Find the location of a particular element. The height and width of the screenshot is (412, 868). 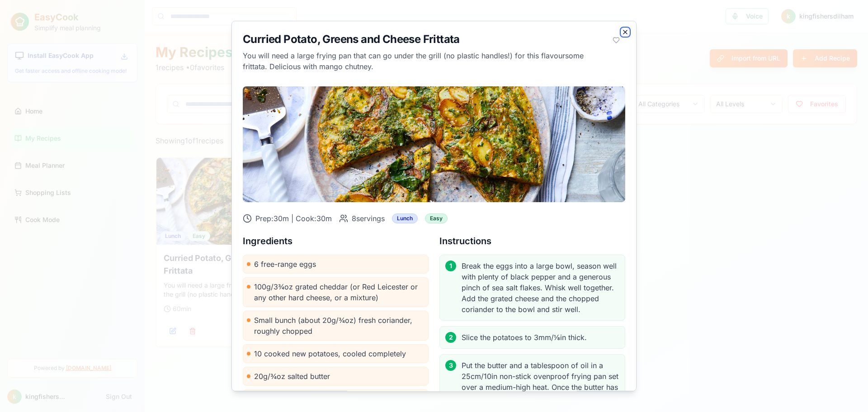

span: 10 cooked new potatoes, cooled completely is located at coordinates (330, 354).